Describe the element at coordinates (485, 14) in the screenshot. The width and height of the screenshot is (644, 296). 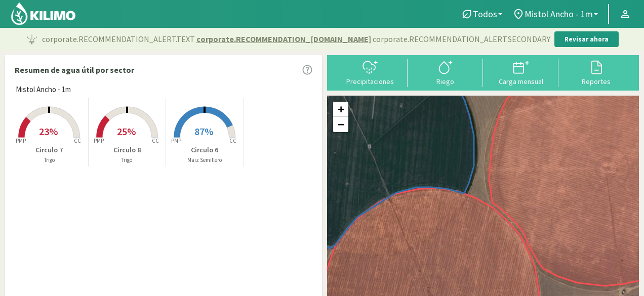
I see `span: Todos` at that location.